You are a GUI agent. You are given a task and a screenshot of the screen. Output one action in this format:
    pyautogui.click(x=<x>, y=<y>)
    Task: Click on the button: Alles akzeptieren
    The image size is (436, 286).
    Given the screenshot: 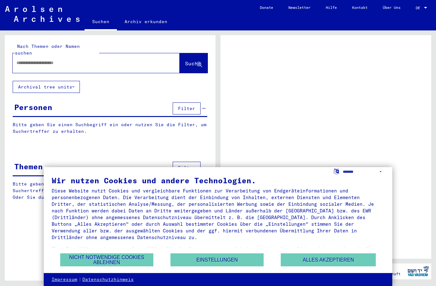 What is the action you would take?
    pyautogui.click(x=328, y=259)
    